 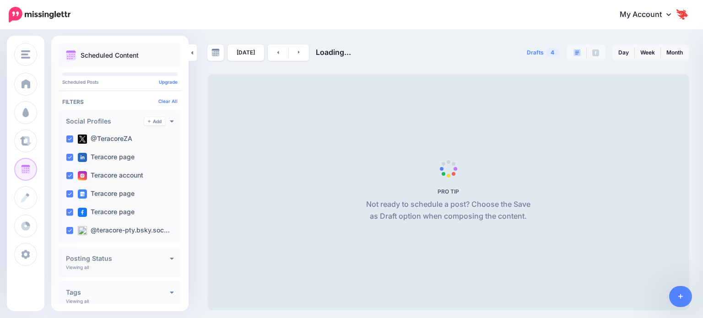 What do you see at coordinates (577, 53) in the screenshot?
I see `img: paragraph-boxed.png` at bounding box center [577, 53].